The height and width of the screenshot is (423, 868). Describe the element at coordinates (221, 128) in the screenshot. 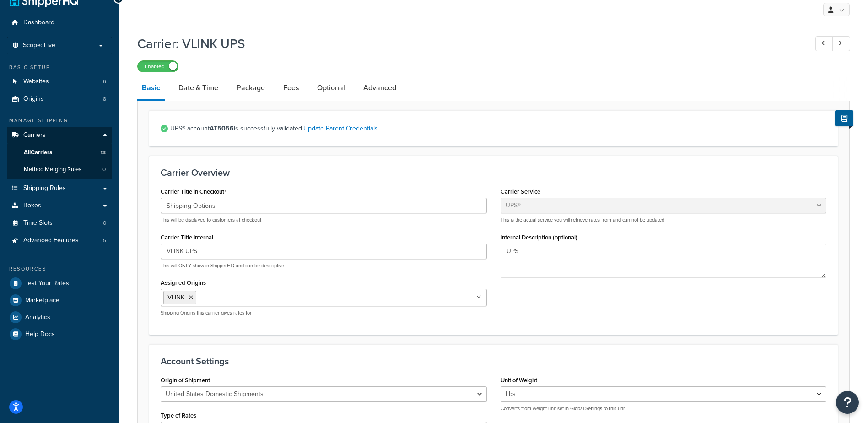

I see `strong: AT5056` at that location.